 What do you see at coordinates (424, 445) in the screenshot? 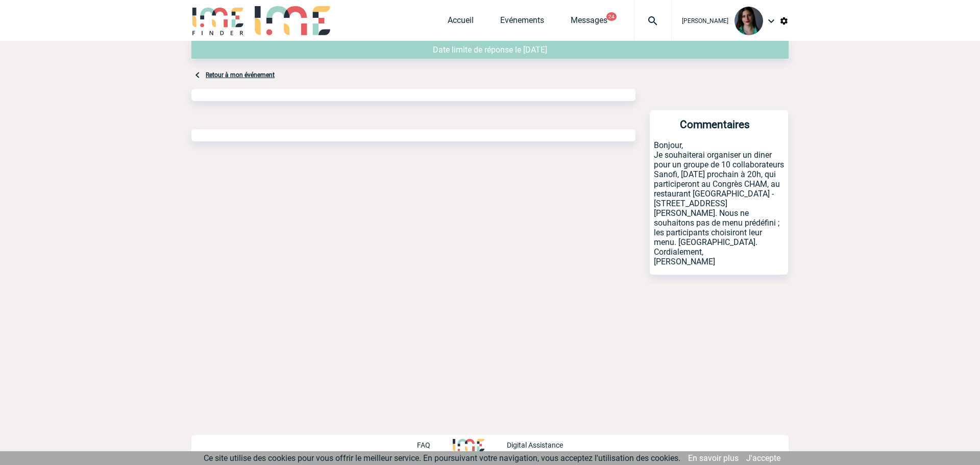
I see `p: FAQ` at bounding box center [424, 445].